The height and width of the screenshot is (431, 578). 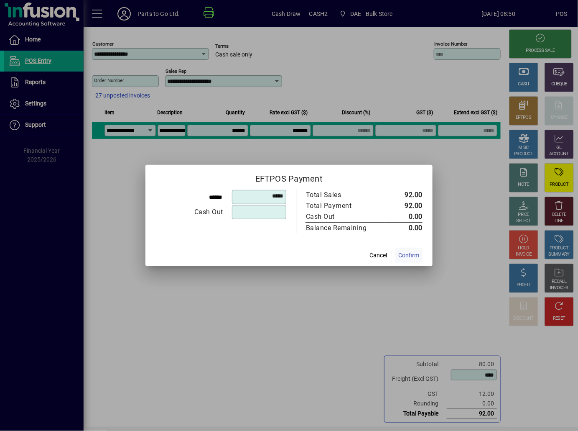 What do you see at coordinates (409, 255) in the screenshot?
I see `button: Confirm` at bounding box center [409, 255].